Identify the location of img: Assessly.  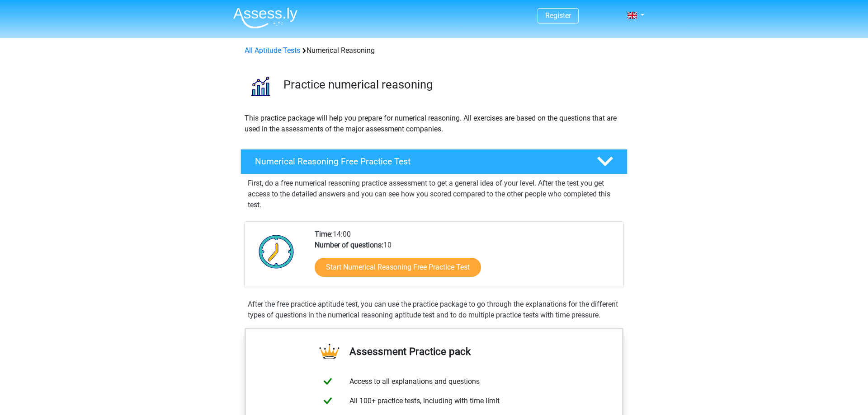
(265, 18).